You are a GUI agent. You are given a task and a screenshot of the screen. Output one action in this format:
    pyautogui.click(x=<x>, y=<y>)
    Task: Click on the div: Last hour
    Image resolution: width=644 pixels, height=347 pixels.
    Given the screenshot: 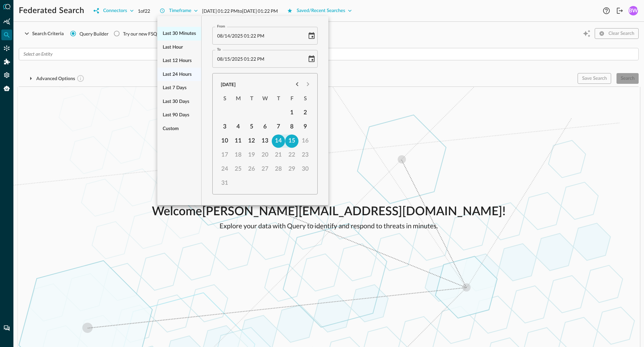 What is the action you would take?
    pyautogui.click(x=179, y=47)
    